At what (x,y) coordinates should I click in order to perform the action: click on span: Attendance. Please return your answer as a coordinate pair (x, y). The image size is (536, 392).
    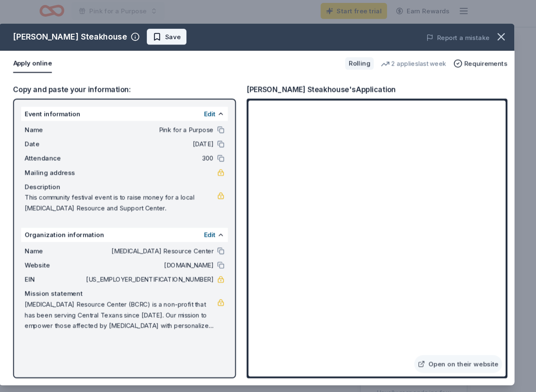
    Looking at the image, I should click on (79, 153).